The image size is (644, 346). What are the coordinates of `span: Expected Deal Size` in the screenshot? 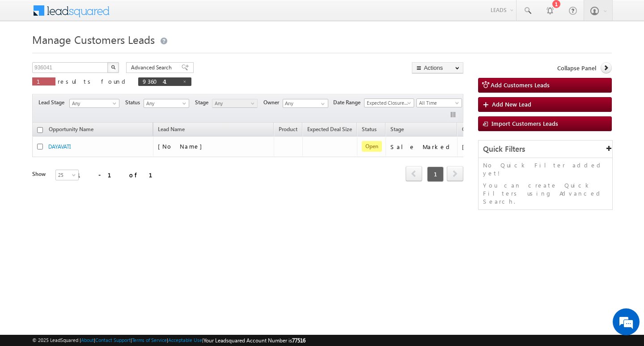 It's located at (330, 129).